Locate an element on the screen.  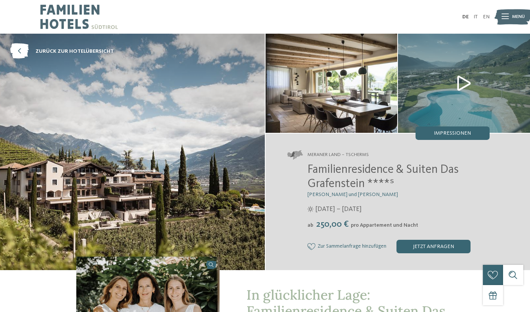
div: jetzt anfragen is located at coordinates (434, 247).